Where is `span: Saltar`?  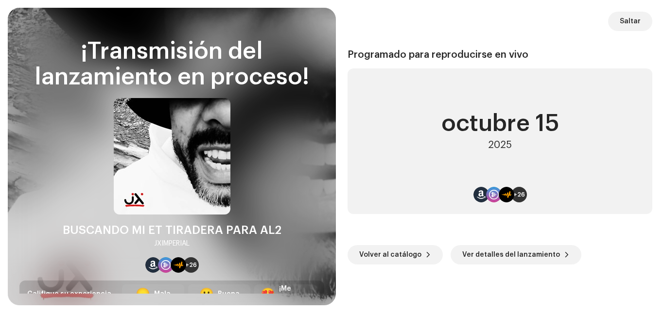
span: Saltar is located at coordinates (630, 21).